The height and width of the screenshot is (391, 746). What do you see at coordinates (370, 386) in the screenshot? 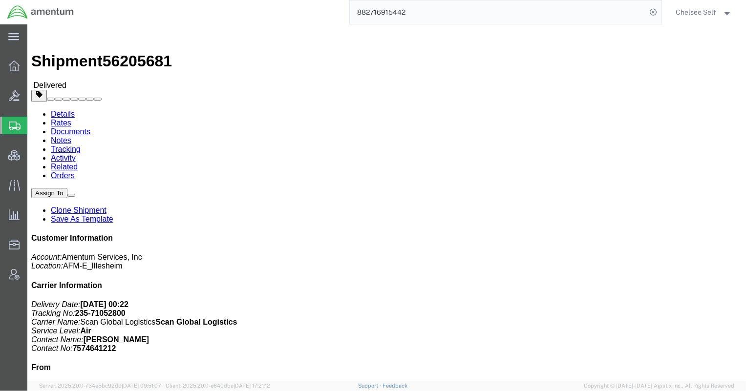
I see `a: Support` at bounding box center [370, 386].